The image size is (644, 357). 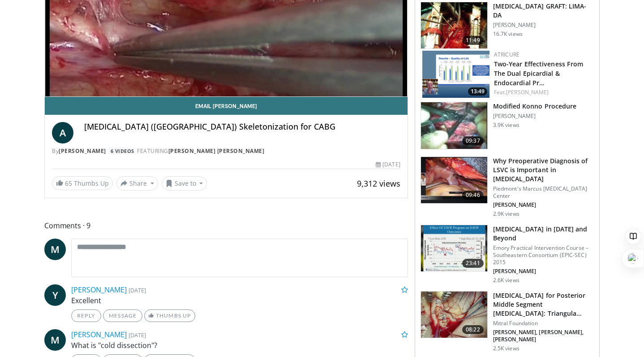 I want to click on a: Message, so click(x=123, y=315).